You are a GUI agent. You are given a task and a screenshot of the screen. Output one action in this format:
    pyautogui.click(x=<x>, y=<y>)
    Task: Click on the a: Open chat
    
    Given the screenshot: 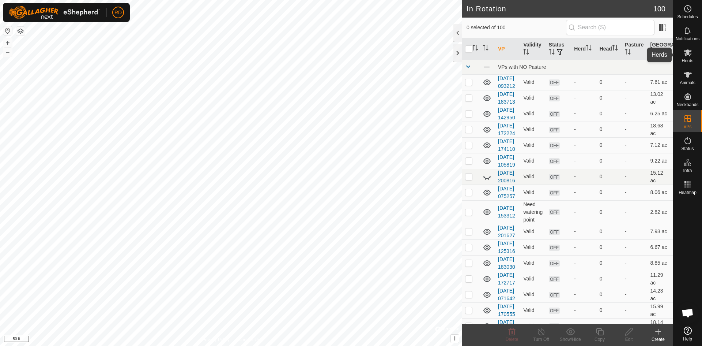 What is the action you would take?
    pyautogui.click(x=688, y=313)
    